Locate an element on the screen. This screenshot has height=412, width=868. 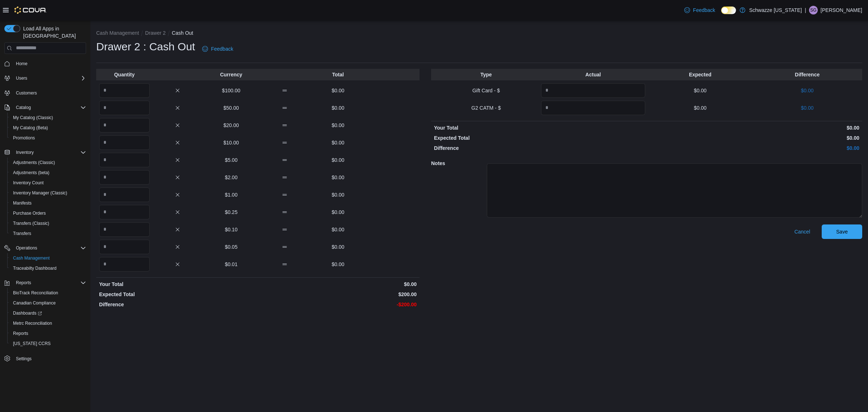
span: Settings is located at coordinates (50, 358).